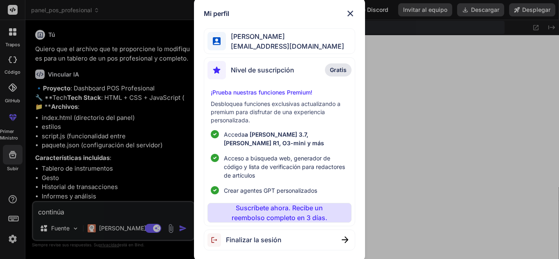  I want to click on button: Suscríbete ahora. Recibe un reembolso completo en 3 días., so click(279, 213).